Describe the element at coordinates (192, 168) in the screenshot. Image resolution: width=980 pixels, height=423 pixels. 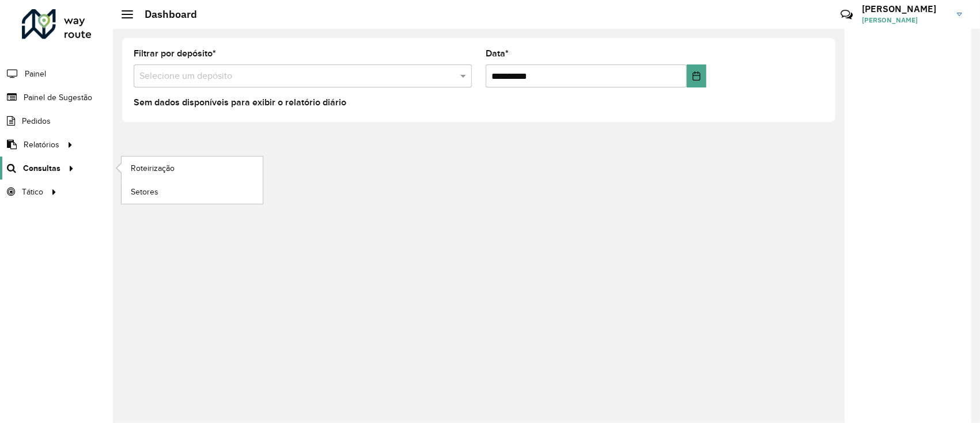
I see `a: Roteirização` at that location.